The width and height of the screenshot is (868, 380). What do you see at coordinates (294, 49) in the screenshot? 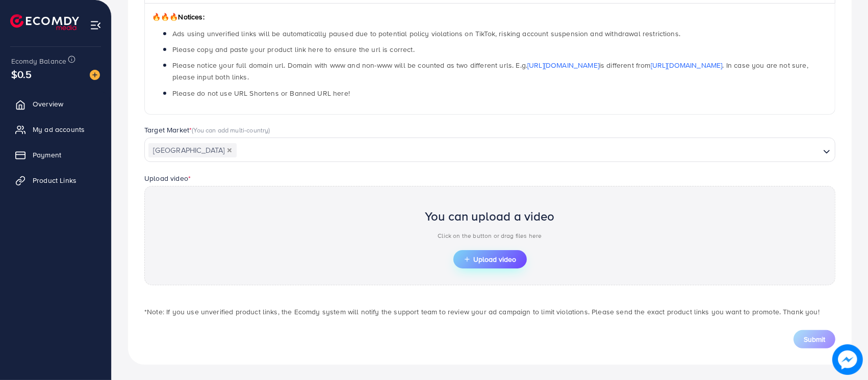
I see `span: Please copy and paste your product link here to ensure the url is correct.` at bounding box center [294, 49].